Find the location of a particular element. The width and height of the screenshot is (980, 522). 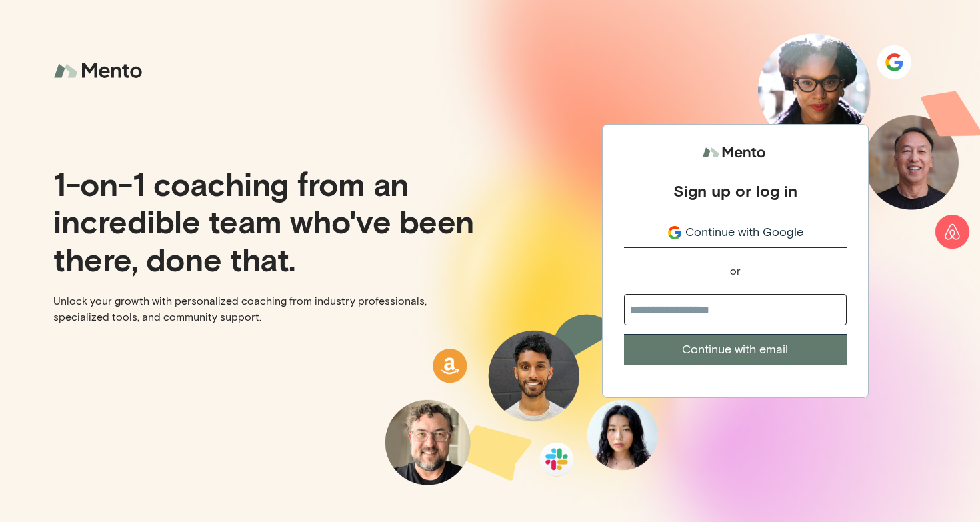

button: Continue with email is located at coordinates (736, 349).